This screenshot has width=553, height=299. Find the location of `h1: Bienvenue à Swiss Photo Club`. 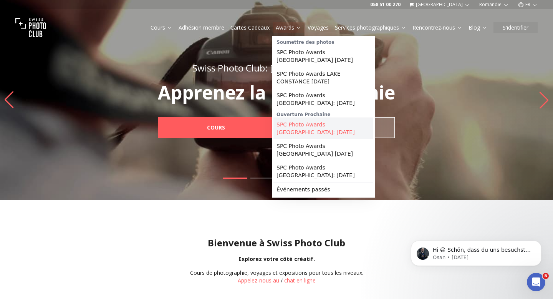

h1: Bienvenue à Swiss Photo Club is located at coordinates (276, 243).